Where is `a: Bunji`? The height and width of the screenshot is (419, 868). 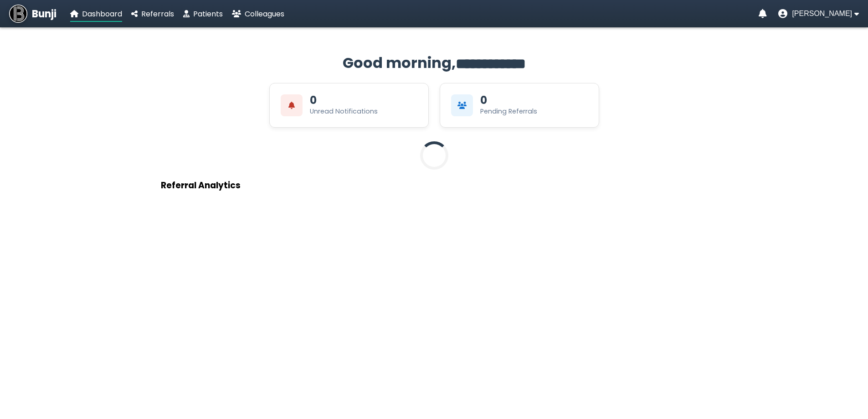 a: Bunji is located at coordinates (33, 14).